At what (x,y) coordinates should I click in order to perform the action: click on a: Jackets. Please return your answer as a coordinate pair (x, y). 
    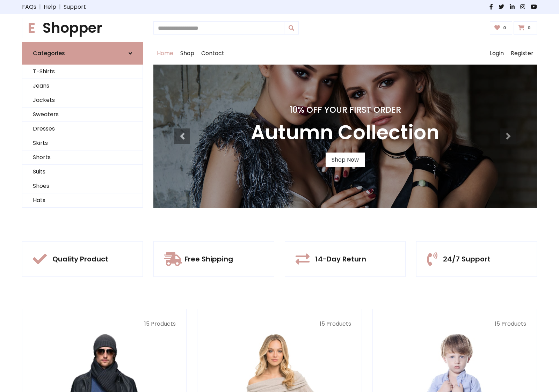
    Looking at the image, I should click on (82, 101).